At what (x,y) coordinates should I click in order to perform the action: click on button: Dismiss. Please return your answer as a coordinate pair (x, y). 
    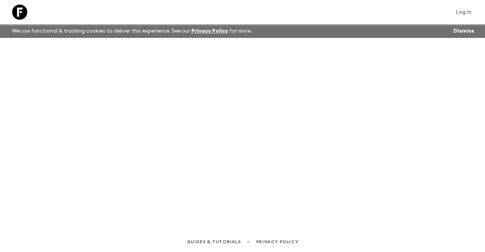
    Looking at the image, I should click on (464, 31).